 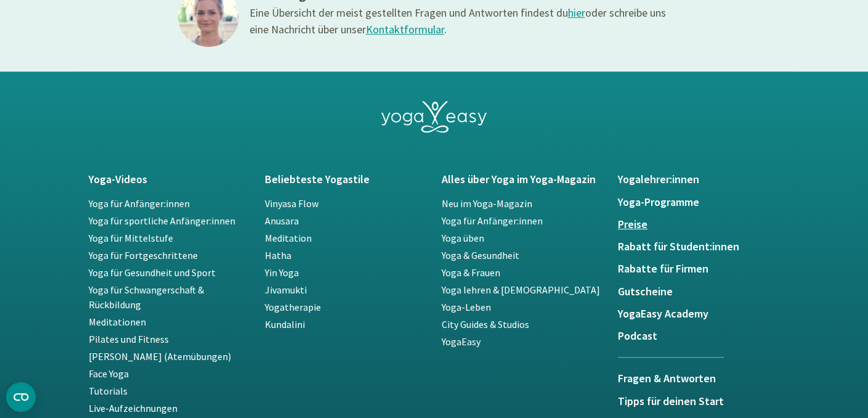 What do you see at coordinates (698, 202) in the screenshot?
I see `h5: Yoga-Programme` at bounding box center [698, 202].